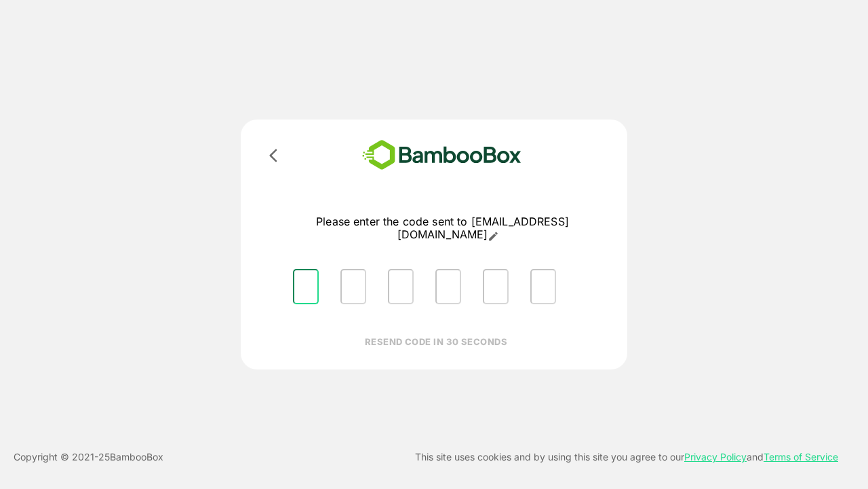 The image size is (868, 489). Describe the element at coordinates (716, 456) in the screenshot. I see `a: Privacy Policy` at that location.